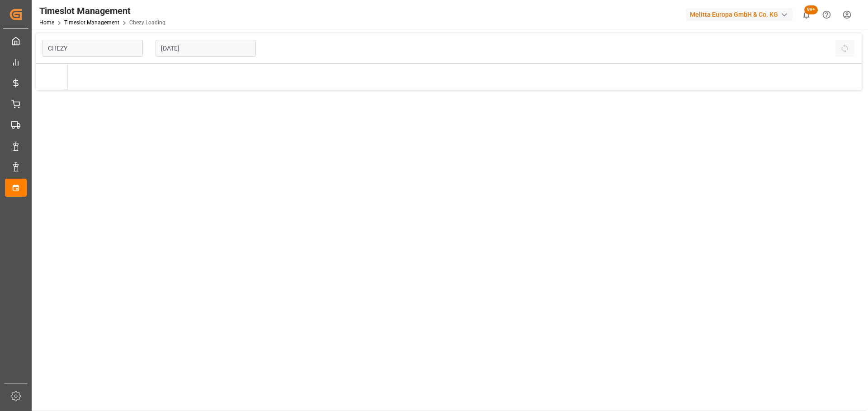 Image resolution: width=868 pixels, height=411 pixels. I want to click on div: Melitta Europa GmbH & Co. KG, so click(739, 15).